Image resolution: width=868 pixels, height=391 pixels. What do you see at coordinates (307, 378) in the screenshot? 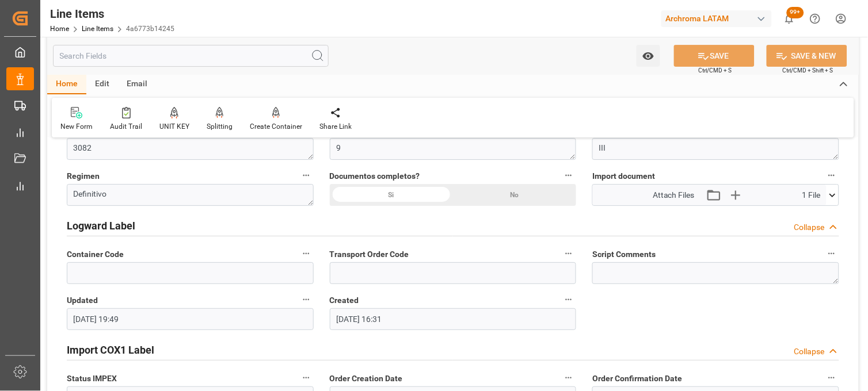
I see `button: Status IMPEX` at bounding box center [307, 378].